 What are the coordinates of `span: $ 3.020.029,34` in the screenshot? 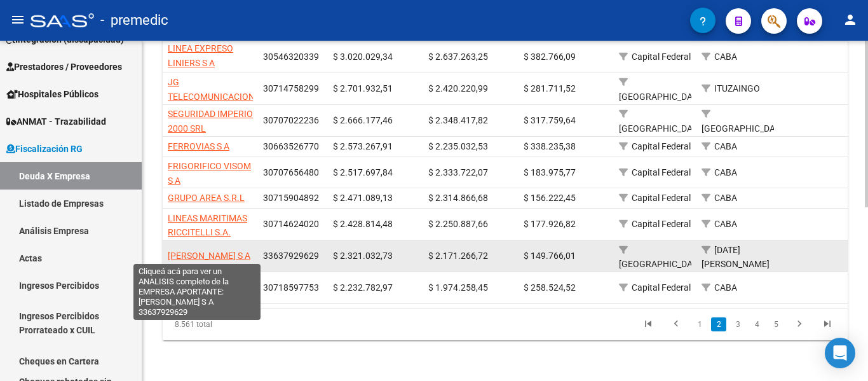 It's located at (363, 57).